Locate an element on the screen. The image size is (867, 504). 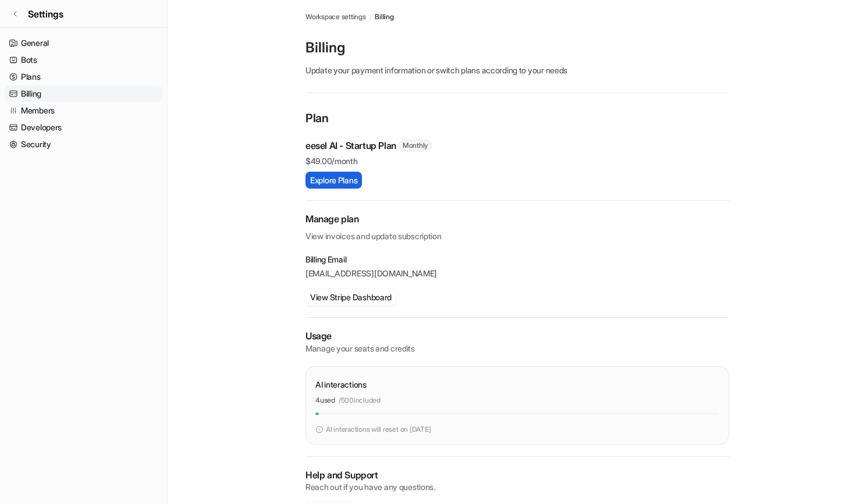
p: Billing is located at coordinates (517, 48).